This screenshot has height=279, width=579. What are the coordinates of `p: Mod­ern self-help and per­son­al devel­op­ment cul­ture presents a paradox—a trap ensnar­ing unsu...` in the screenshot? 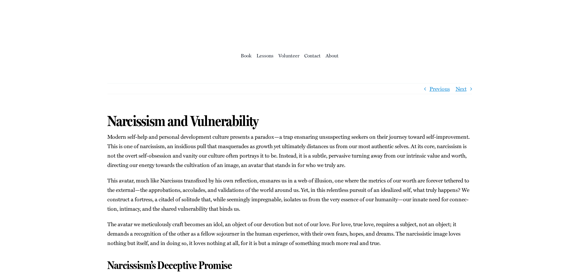 It's located at (290, 151).